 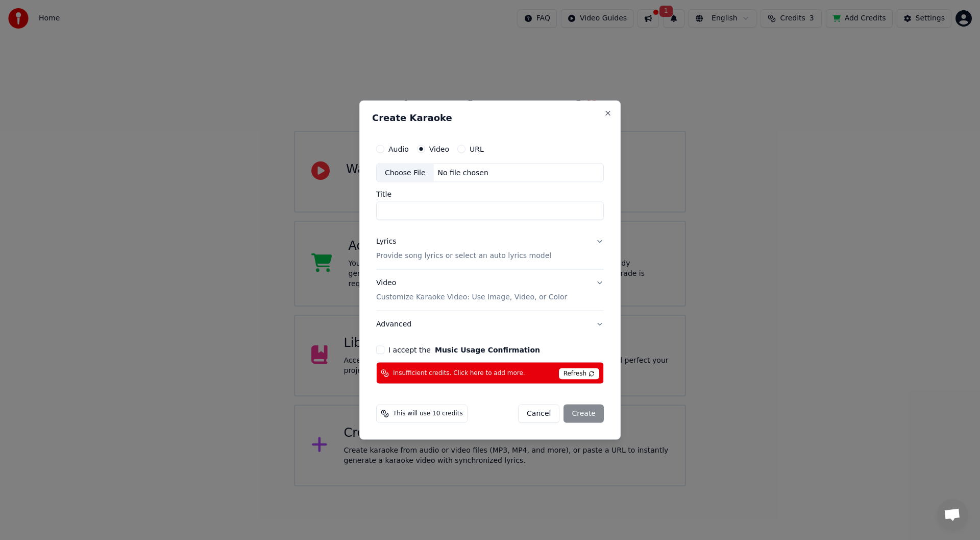 I want to click on span: Refresh, so click(x=579, y=374).